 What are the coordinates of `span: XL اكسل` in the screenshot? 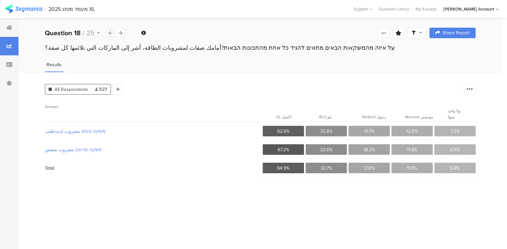 It's located at (284, 117).